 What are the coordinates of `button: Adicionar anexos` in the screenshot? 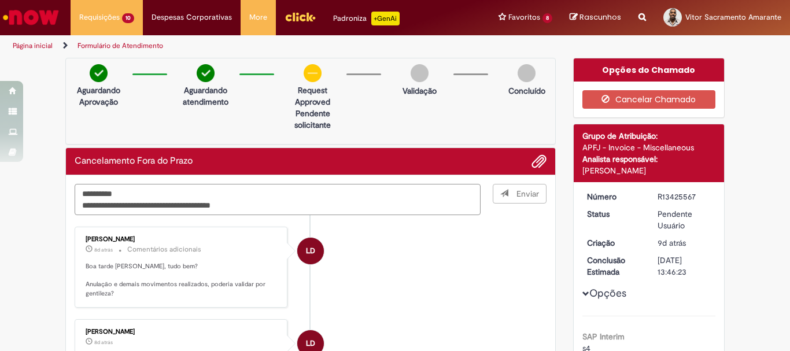 It's located at (539, 161).